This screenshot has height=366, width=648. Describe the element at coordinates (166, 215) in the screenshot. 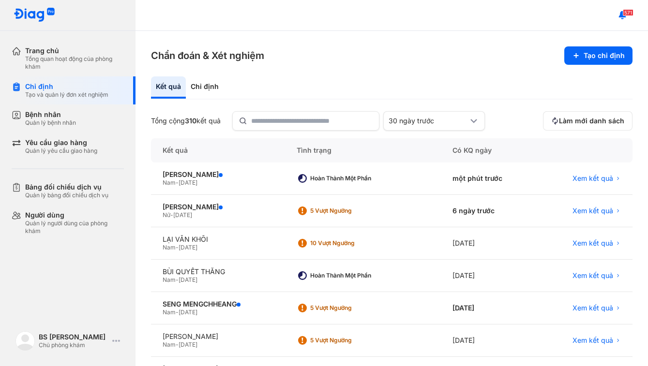

I see `span: Nữ` at that location.